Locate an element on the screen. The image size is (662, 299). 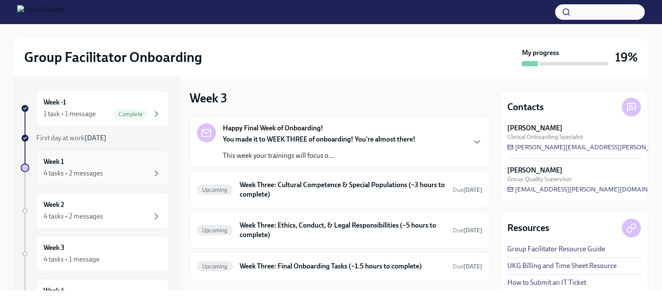
h6: Week -1 is located at coordinates (55, 103).